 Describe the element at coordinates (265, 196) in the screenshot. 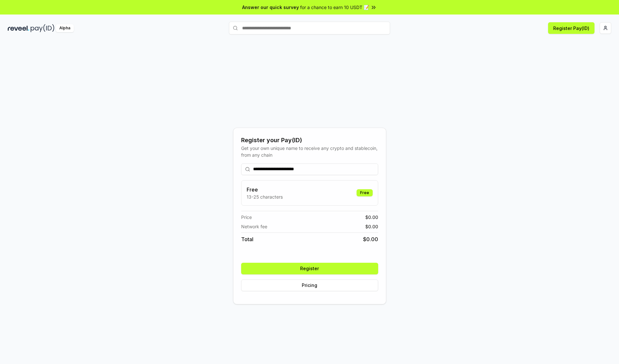

I see `p: 13-25 characters` at that location.